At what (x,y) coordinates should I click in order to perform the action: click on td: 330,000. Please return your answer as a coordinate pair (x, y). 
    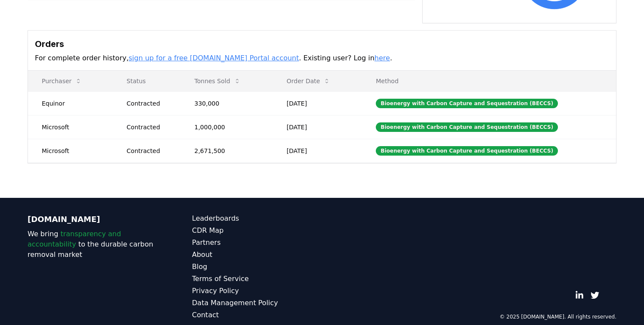
    Looking at the image, I should click on (227, 103).